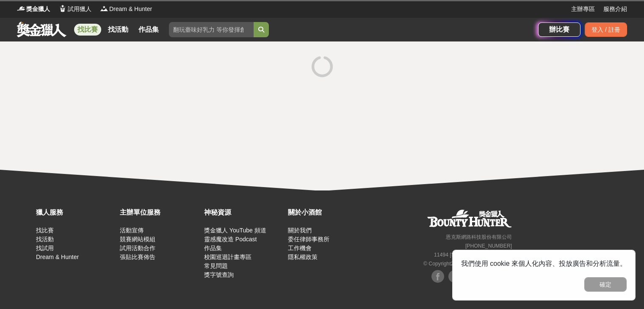 The width and height of the screenshot is (644, 309). What do you see at coordinates (216, 266) in the screenshot?
I see `a: 常見問題` at bounding box center [216, 266].